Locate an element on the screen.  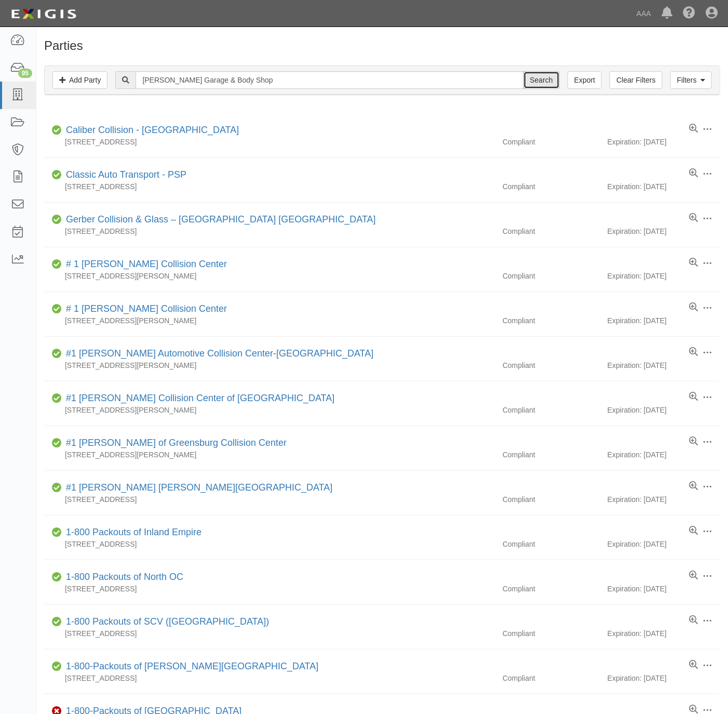
a: AAA is located at coordinates (644, 13).